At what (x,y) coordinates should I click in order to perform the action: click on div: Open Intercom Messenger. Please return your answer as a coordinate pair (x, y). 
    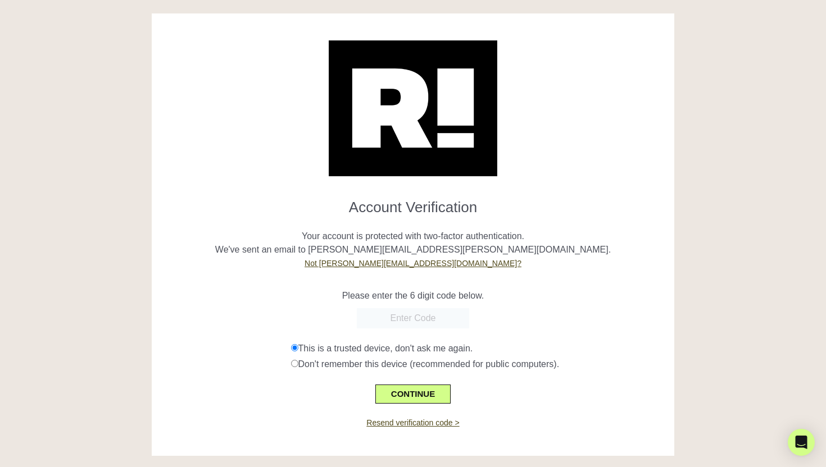
    Looking at the image, I should click on (801, 443).